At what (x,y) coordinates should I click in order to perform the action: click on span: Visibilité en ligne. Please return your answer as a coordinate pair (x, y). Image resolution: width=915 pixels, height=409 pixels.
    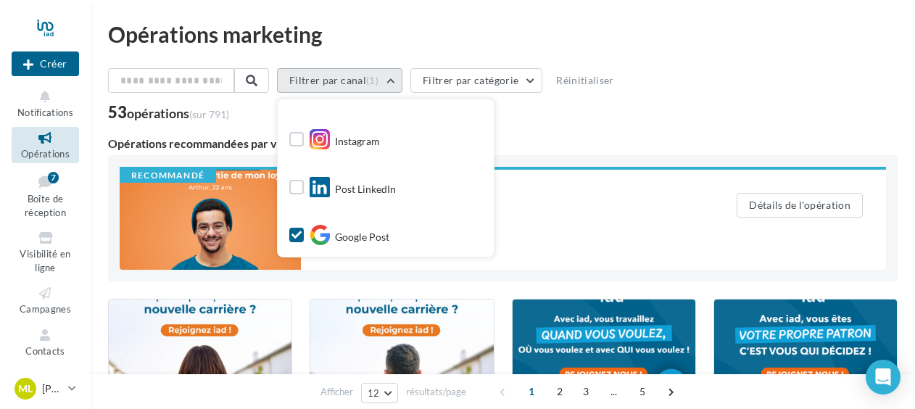
    Looking at the image, I should click on (45, 260).